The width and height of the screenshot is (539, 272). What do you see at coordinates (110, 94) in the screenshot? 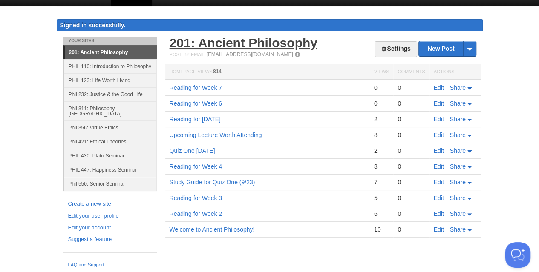
I see `a: Phil 232: Justice & the Good Life` at bounding box center [110, 94].